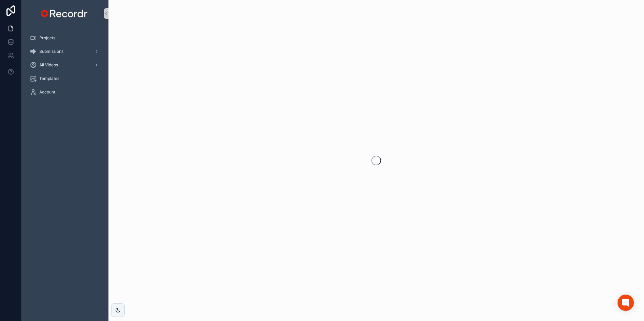 The height and width of the screenshot is (321, 644). Describe the element at coordinates (65, 92) in the screenshot. I see `a: Account` at that location.